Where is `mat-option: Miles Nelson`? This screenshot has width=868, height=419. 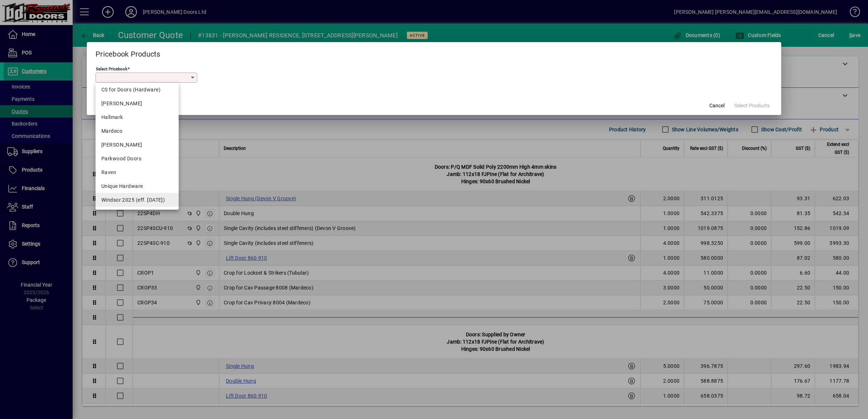 mat-option: Miles Nelson is located at coordinates (137, 145).